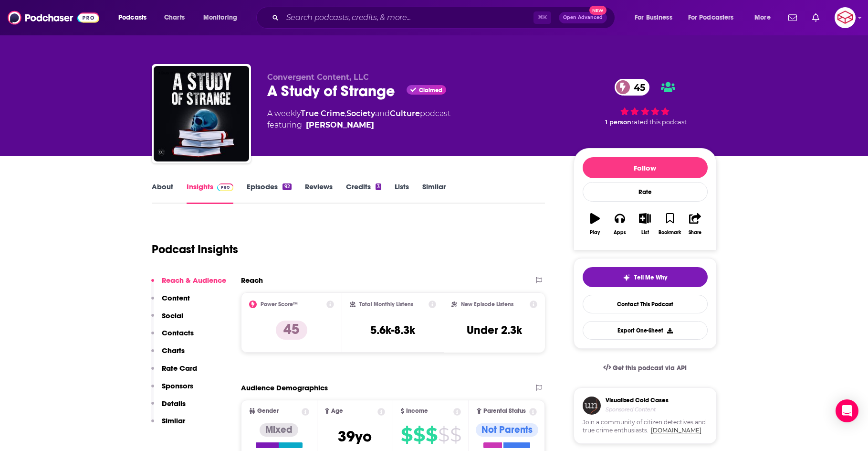 The image size is (868, 451). Describe the element at coordinates (173, 420) in the screenshot. I see `p: Similar` at that location.